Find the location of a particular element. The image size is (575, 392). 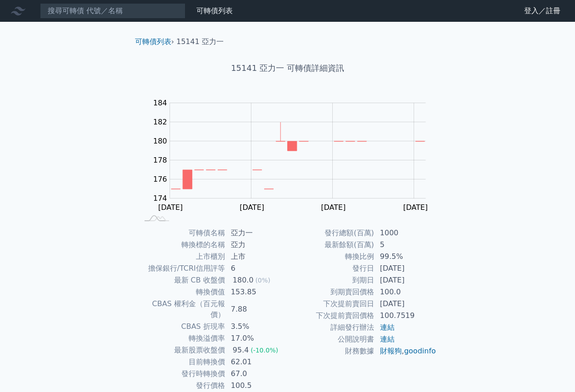

td: 上市 is located at coordinates (256, 257).